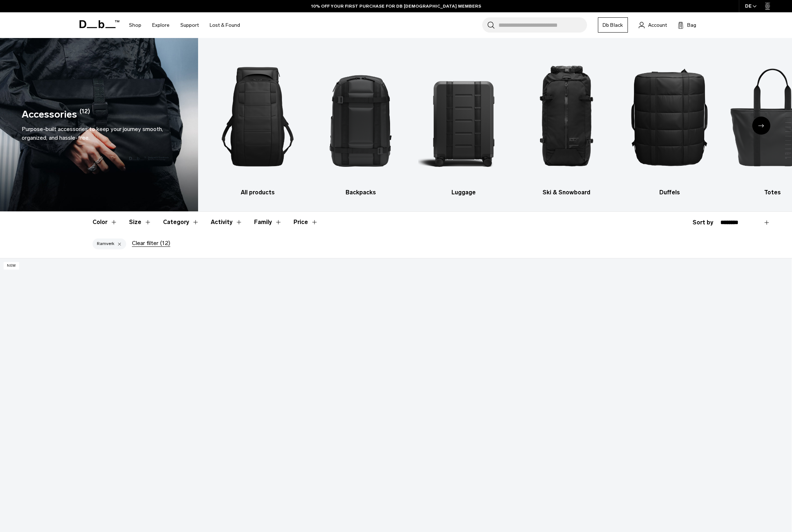 Image resolution: width=792 pixels, height=532 pixels. What do you see at coordinates (11, 266) in the screenshot?
I see `p: New` at bounding box center [11, 266].